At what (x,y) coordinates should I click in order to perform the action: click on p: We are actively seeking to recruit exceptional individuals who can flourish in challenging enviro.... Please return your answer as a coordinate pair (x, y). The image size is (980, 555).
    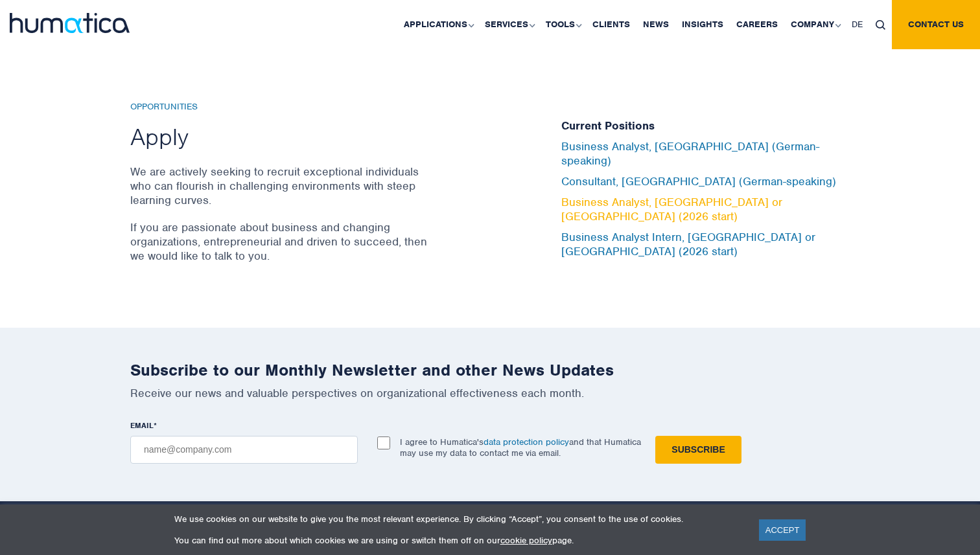
    Looking at the image, I should click on (281, 186).